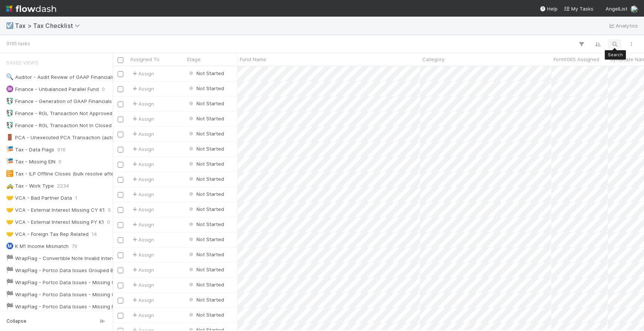 The image size is (644, 331). What do you see at coordinates (10, 246) in the screenshot?
I see `span: Ⓜ️` at bounding box center [10, 246].